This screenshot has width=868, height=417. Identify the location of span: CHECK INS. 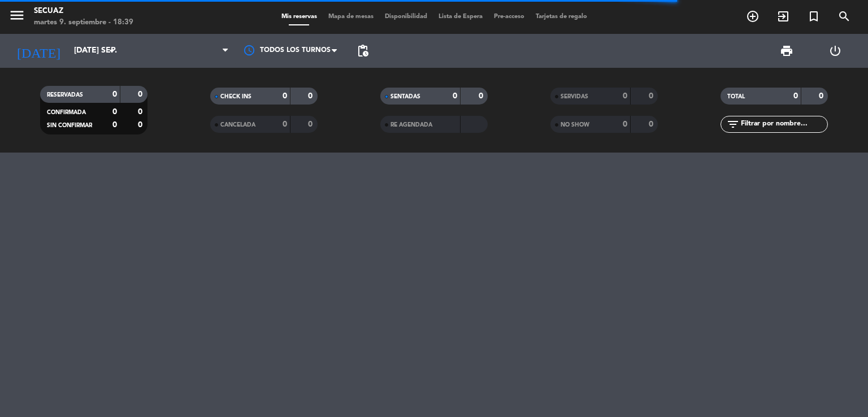
(236, 97).